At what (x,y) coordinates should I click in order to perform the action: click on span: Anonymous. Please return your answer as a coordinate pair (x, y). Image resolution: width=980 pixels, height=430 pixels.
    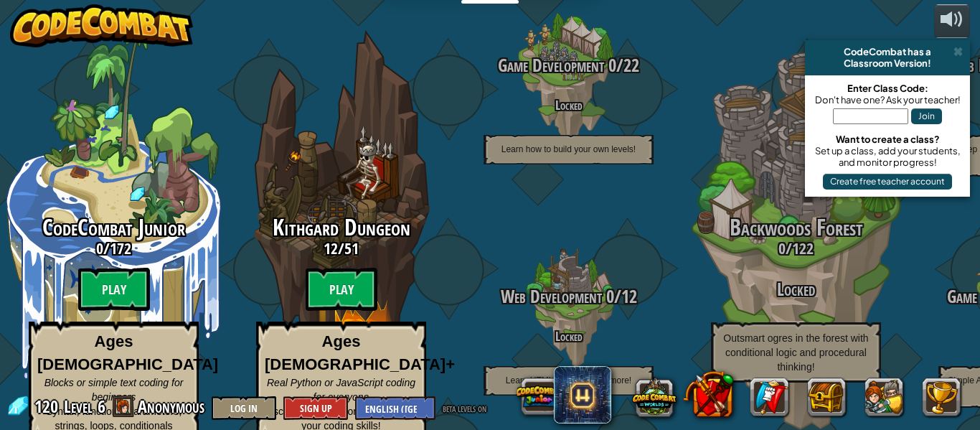
    Looking at the image, I should click on (171, 406).